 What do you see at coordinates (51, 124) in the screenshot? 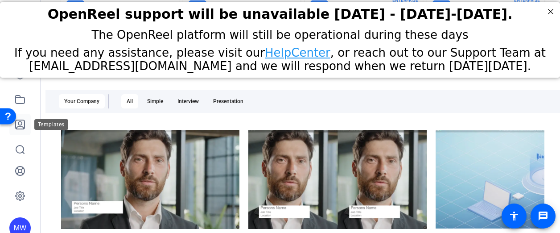
I see `div: Templates` at bounding box center [51, 124].